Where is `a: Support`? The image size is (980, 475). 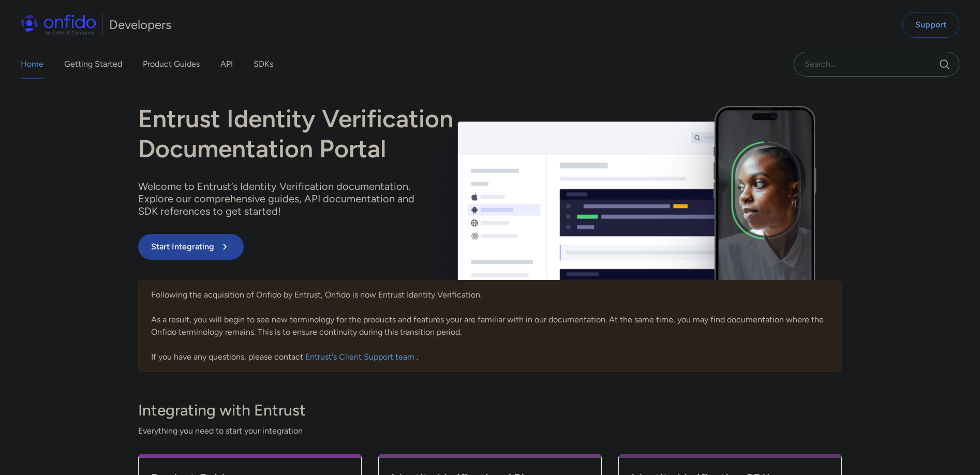
a: Support is located at coordinates (930, 25).